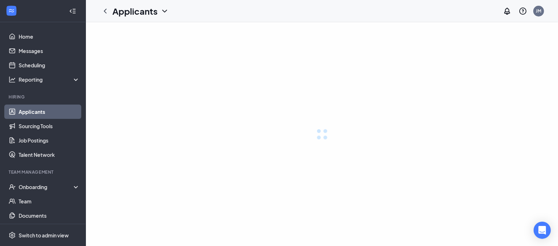 The width and height of the screenshot is (558, 246). I want to click on div: Onboarding, so click(49, 187).